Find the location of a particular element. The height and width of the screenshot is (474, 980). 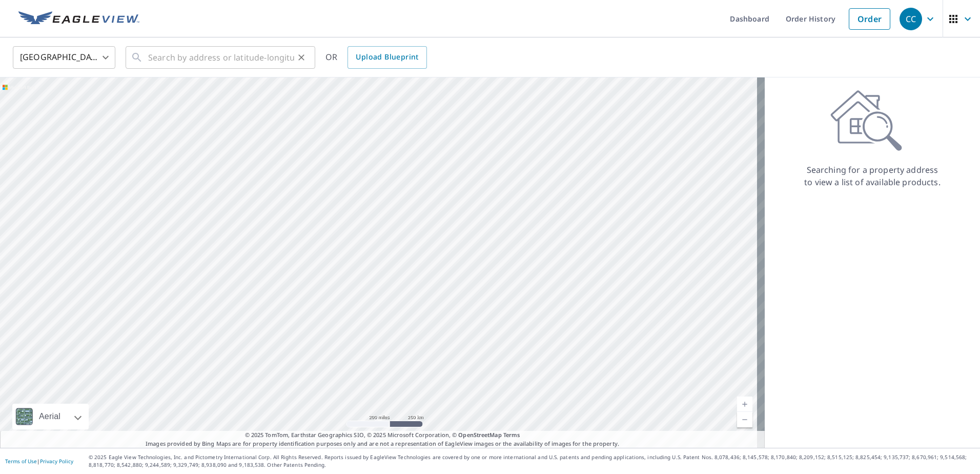

a: Terms is located at coordinates (512, 434).